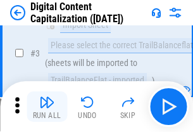 This screenshot has width=193, height=132. What do you see at coordinates (47, 115) in the screenshot?
I see `div: Run All` at bounding box center [47, 115].